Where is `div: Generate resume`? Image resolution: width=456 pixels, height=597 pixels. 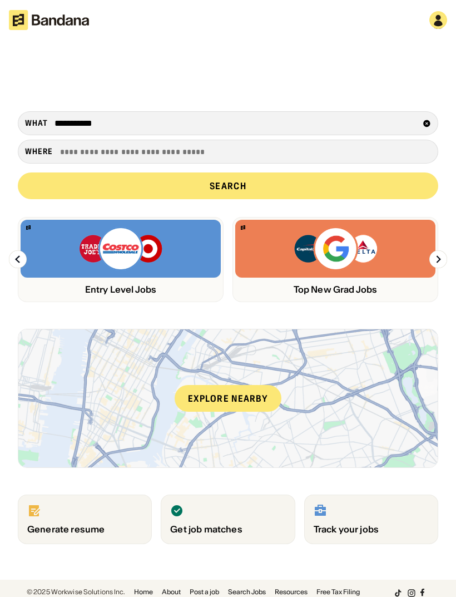 div: Generate resume is located at coordinates (85, 529).